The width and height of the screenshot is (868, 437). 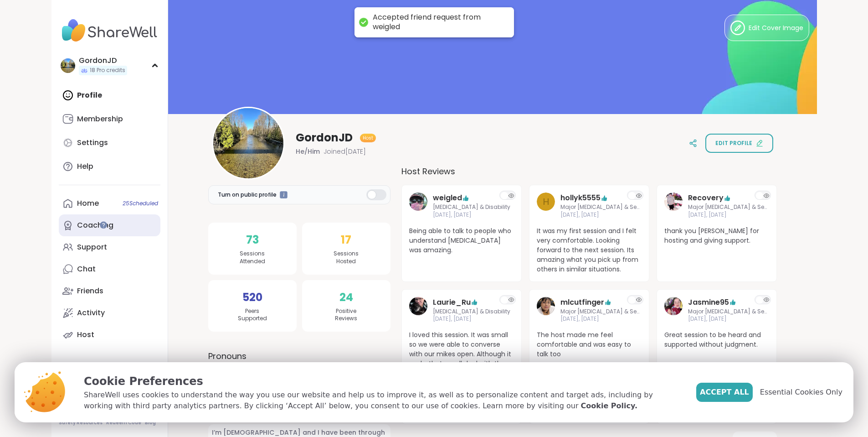 I want to click on span: 73, so click(x=252, y=240).